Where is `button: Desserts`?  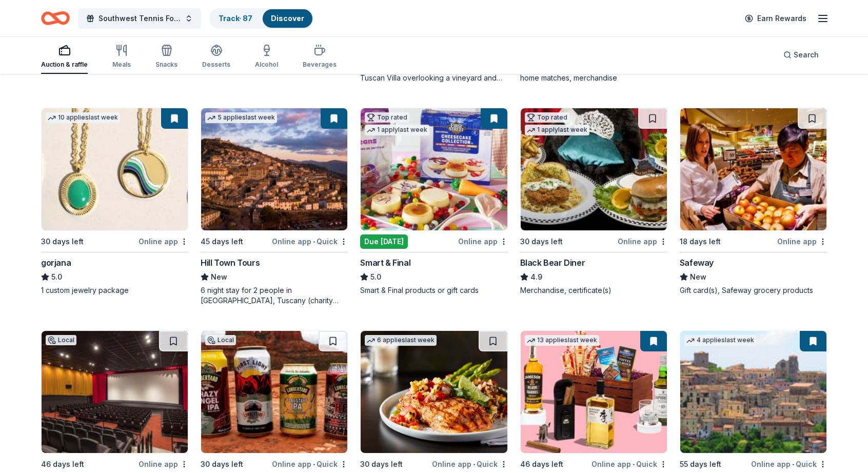
button: Desserts is located at coordinates (216, 57).